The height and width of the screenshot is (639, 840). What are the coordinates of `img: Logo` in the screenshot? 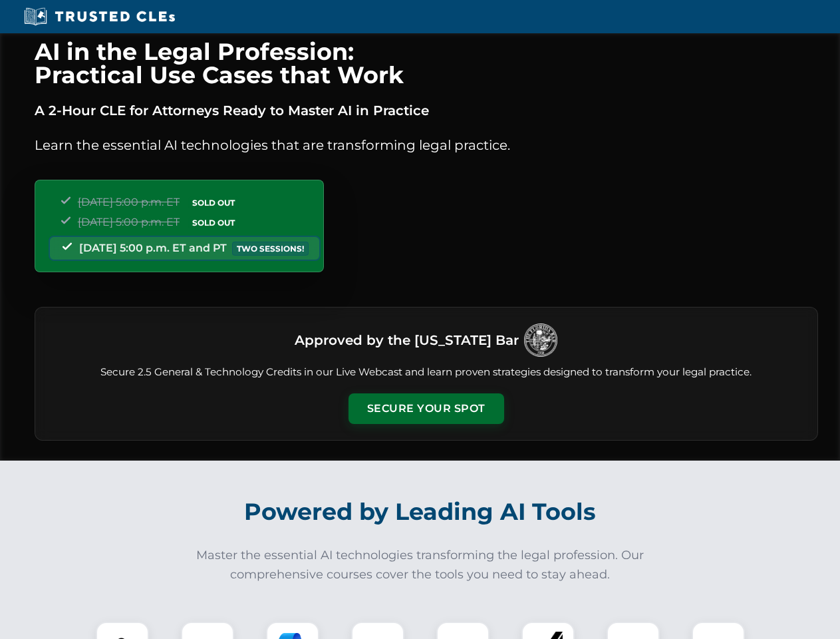 It's located at (541, 340).